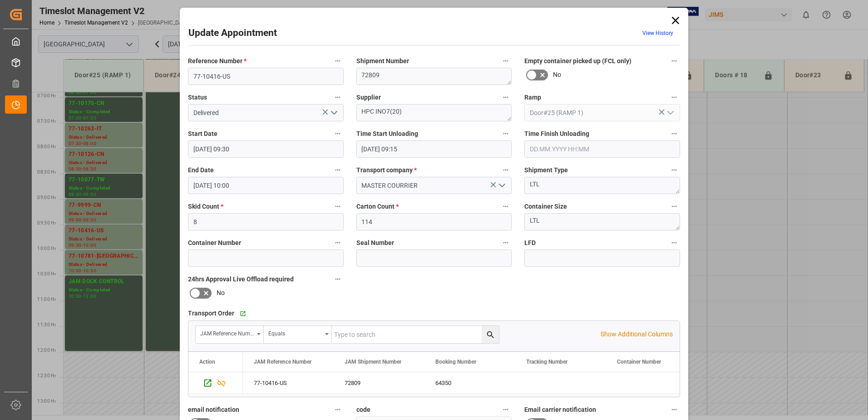  I want to click on span: LFD, so click(530, 243).